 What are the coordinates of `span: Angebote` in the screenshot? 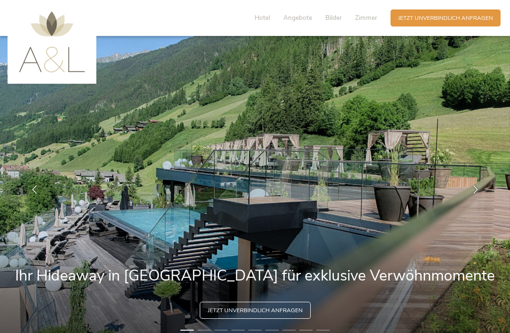 It's located at (298, 17).